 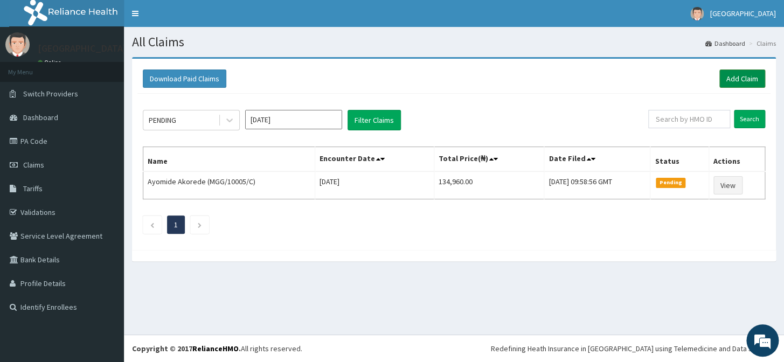 What do you see at coordinates (33, 165) in the screenshot?
I see `span: Claims` at bounding box center [33, 165].